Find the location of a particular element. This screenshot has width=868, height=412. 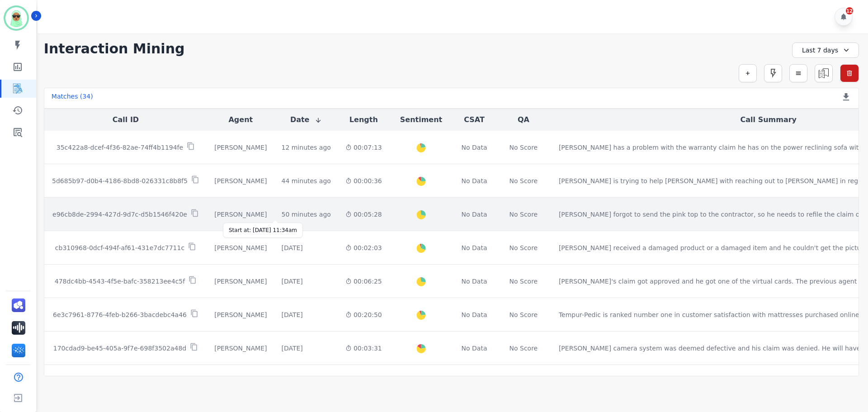

button: Agent is located at coordinates (240, 120).